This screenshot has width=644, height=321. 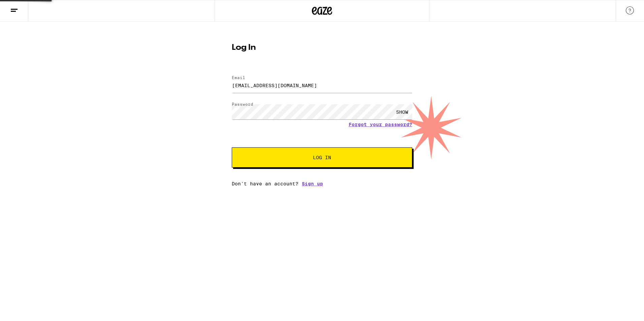 What do you see at coordinates (322, 157) in the screenshot?
I see `span: Log In` at bounding box center [322, 157].